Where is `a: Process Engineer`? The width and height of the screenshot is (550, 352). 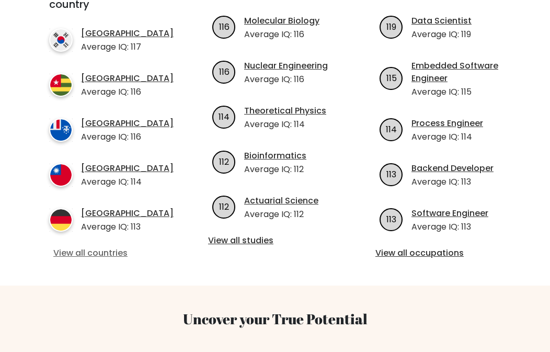 a: Process Engineer is located at coordinates (447, 123).